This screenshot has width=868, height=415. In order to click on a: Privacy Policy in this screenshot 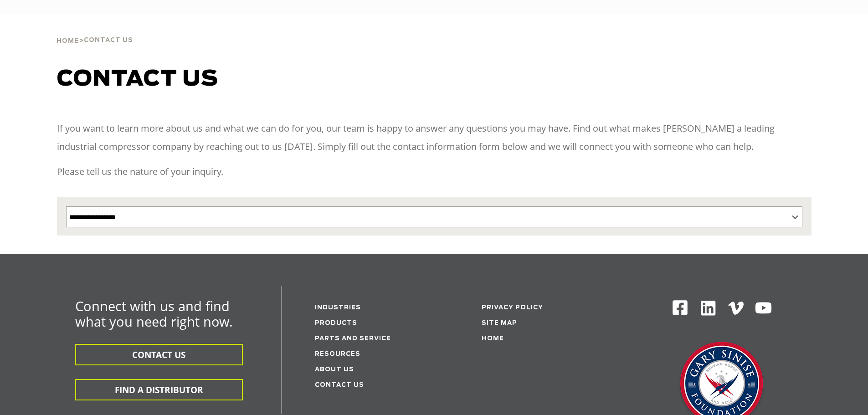, I will do `click(512, 307)`.